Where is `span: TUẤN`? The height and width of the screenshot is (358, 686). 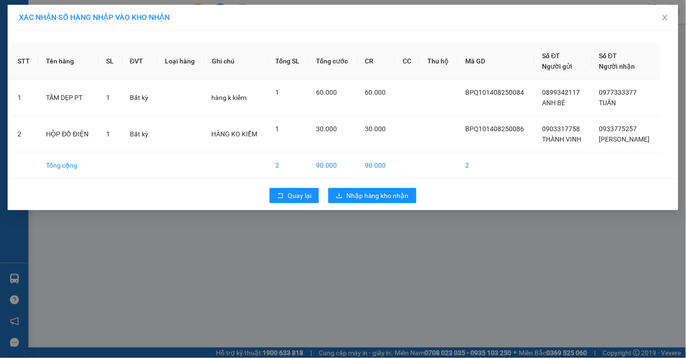
span: TUẤN is located at coordinates (608, 103).